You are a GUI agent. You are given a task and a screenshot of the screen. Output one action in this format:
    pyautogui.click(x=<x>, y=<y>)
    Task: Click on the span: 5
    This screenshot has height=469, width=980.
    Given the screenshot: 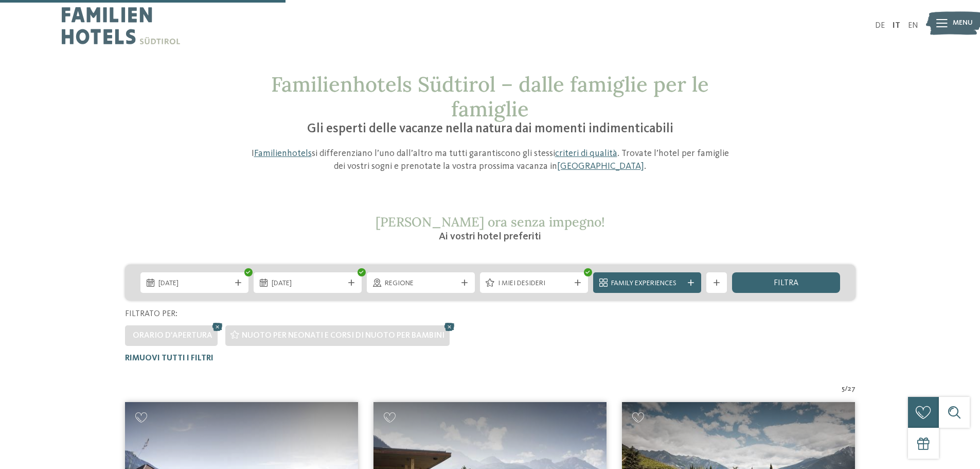 What is the action you would take?
    pyautogui.click(x=844, y=389)
    